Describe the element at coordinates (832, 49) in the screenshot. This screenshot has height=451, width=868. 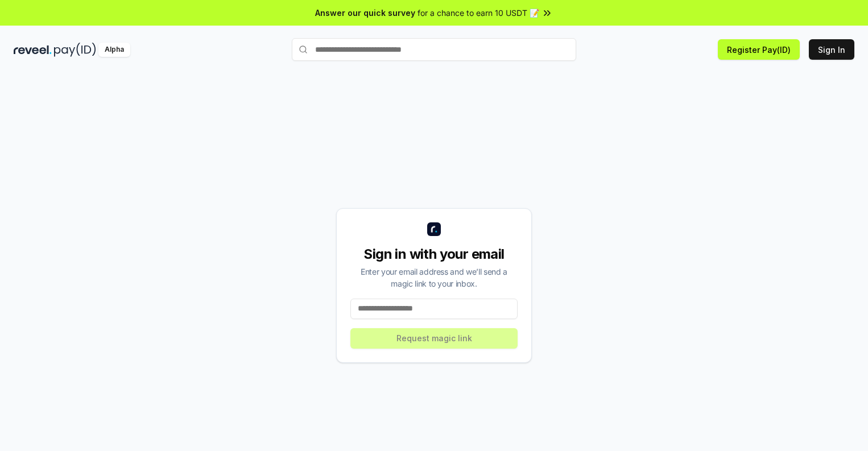
I see `button: Sign In` at that location.